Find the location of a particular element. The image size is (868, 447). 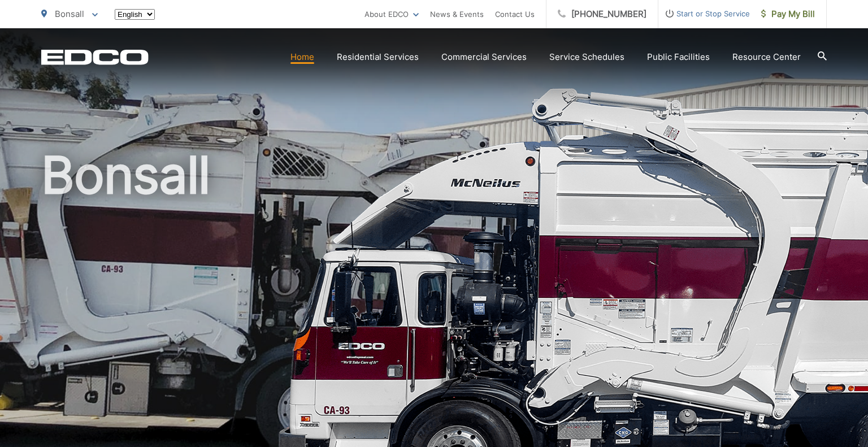

select: Select a language is located at coordinates (135, 14).